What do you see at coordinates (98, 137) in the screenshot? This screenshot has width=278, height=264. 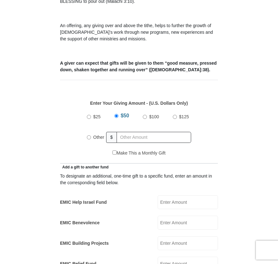 I see `span: Other` at bounding box center [98, 137].